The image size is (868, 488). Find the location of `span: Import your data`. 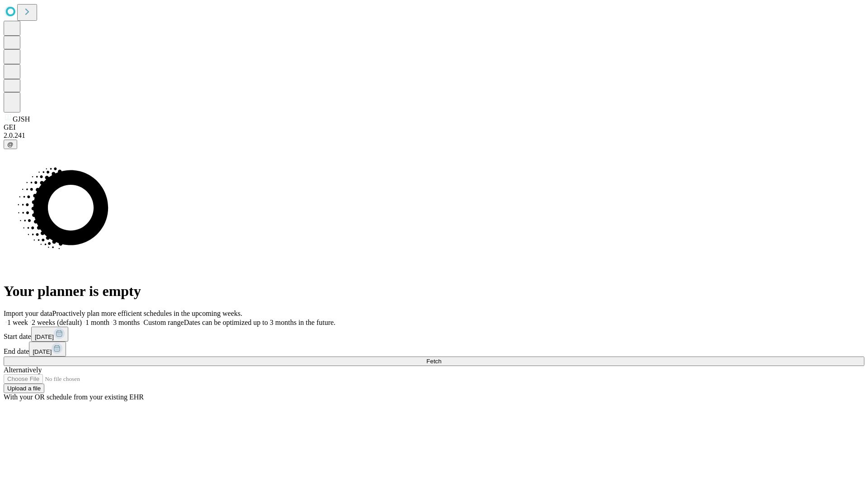

span: Import your data is located at coordinates (28, 313).